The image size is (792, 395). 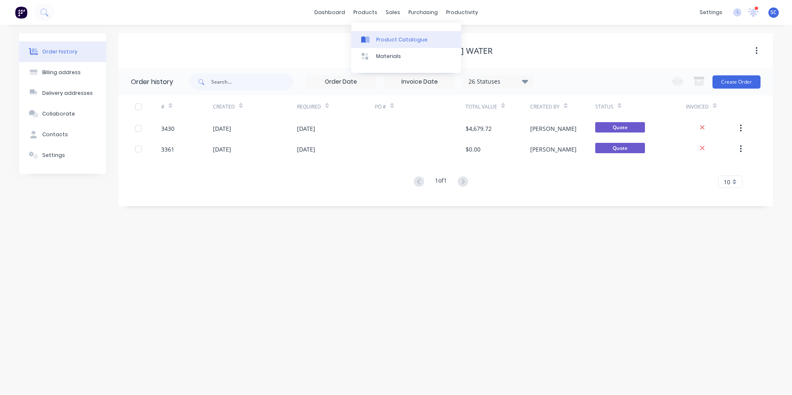 I want to click on div: Billing address, so click(x=61, y=73).